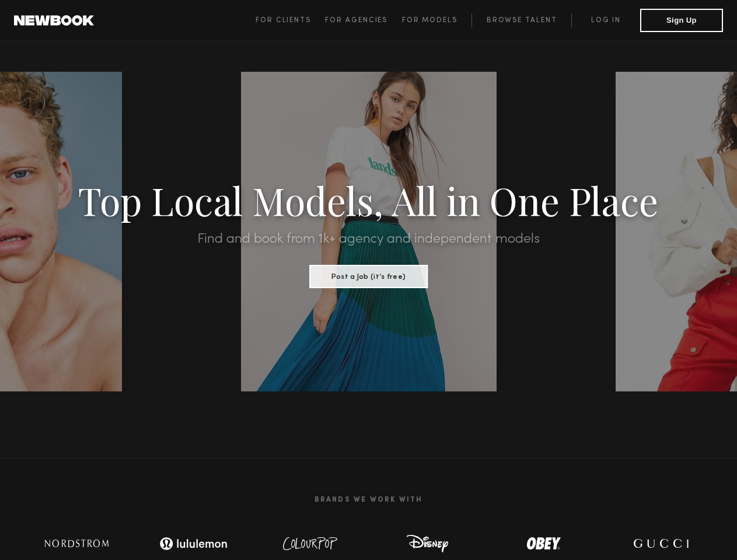 The width and height of the screenshot is (737, 560). Describe the element at coordinates (369, 239) in the screenshot. I see `h2: Find and book from 1k+ agency and independent models` at that location.